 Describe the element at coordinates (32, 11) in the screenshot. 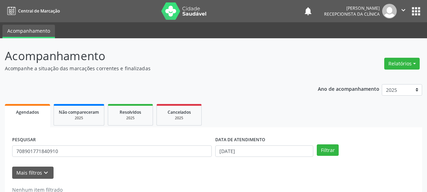

I see `a: Central de Marcação` at that location.